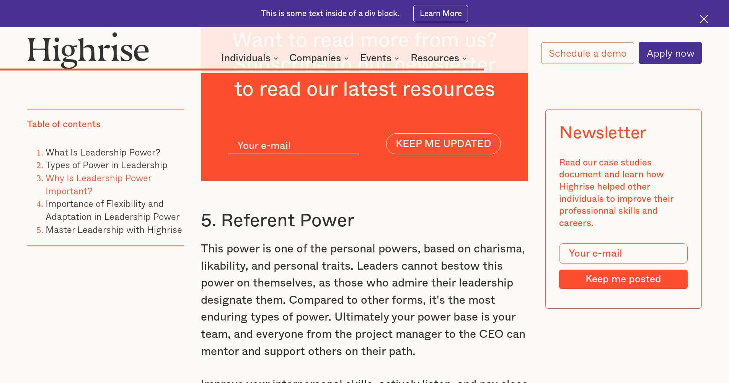 The width and height of the screenshot is (729, 383). What do you see at coordinates (113, 210) in the screenshot?
I see `a: Importance of Flexibility and Adaptation in Leadership Power` at bounding box center [113, 210].